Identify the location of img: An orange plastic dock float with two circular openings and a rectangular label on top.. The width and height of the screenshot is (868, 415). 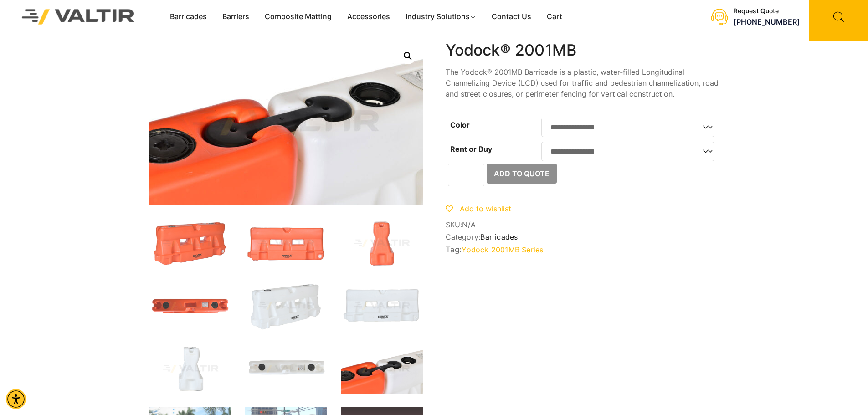
(191, 306).